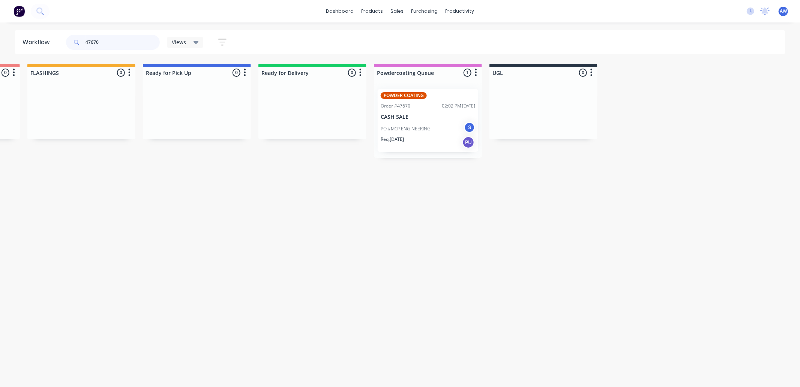 The height and width of the screenshot is (387, 800). What do you see at coordinates (424, 11) in the screenshot?
I see `div: purchasing` at bounding box center [424, 11].